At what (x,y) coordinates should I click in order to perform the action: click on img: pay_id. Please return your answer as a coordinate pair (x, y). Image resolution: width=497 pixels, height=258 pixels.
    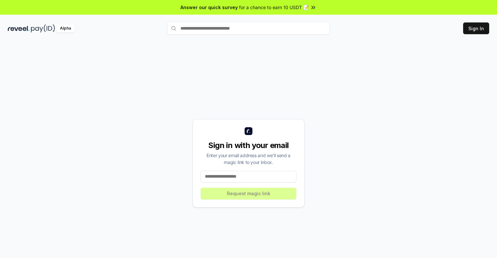
    Looking at the image, I should click on (43, 28).